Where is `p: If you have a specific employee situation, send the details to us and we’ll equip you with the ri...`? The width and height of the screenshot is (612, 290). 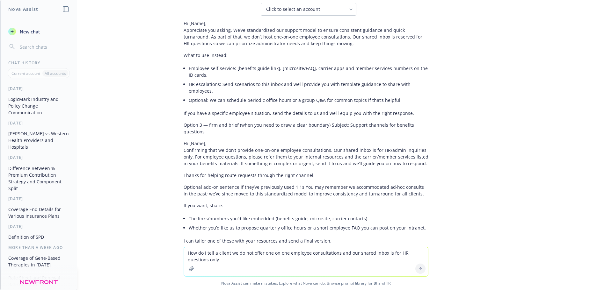
p: If you have a specific employee situation, send the details to us and we’ll equip you with the ri... is located at coordinates (306, 113).